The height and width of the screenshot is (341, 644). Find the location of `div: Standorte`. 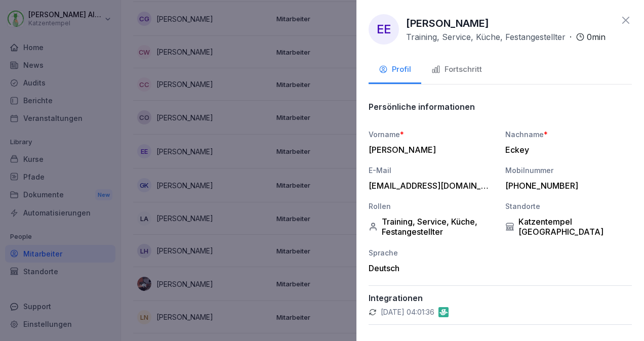

div: Standorte is located at coordinates (569, 206).